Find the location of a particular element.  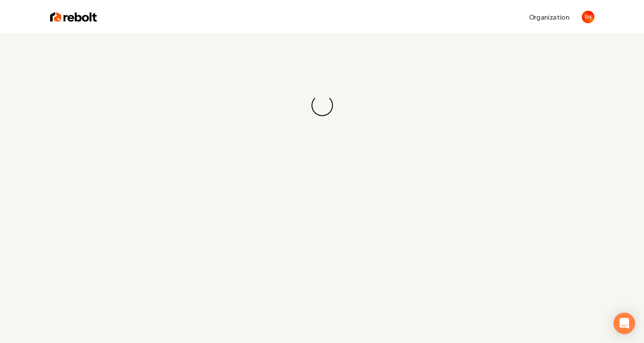

div: Loading is located at coordinates (322, 105).